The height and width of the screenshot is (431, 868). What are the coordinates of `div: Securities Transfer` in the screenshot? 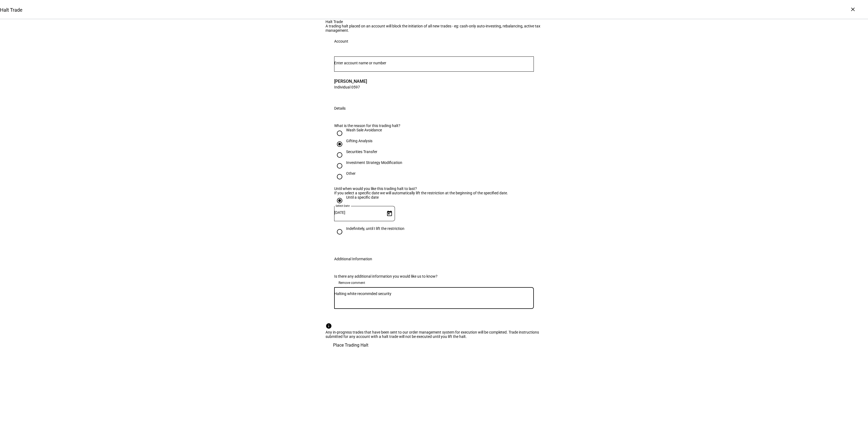 It's located at (361, 152).